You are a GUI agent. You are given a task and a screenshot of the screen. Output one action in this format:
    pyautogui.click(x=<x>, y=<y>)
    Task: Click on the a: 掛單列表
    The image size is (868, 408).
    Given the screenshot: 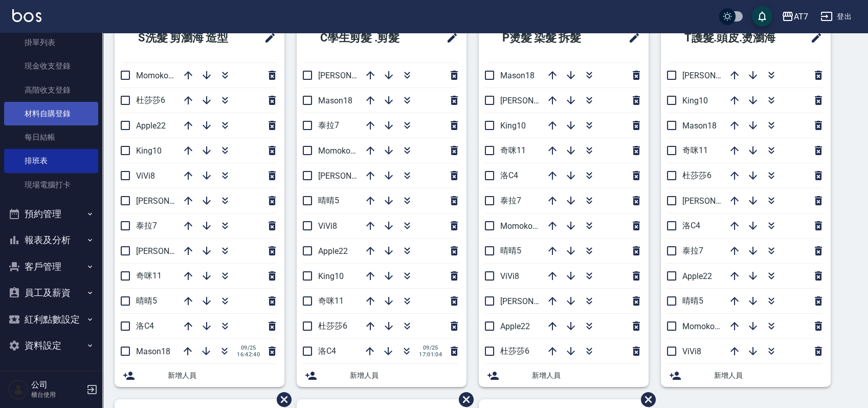 What is the action you would take?
    pyautogui.click(x=51, y=42)
    